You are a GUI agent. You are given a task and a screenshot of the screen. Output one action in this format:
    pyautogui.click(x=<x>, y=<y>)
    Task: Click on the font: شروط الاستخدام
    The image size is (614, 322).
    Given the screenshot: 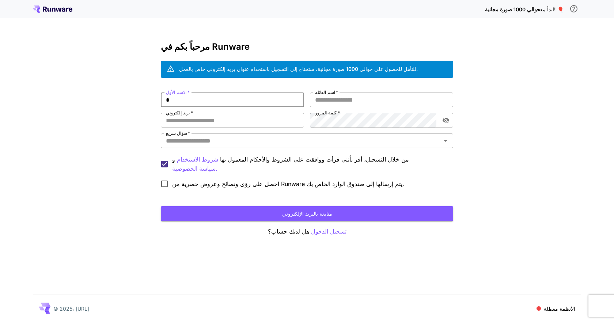 What is the action you would take?
    pyautogui.click(x=197, y=159)
    